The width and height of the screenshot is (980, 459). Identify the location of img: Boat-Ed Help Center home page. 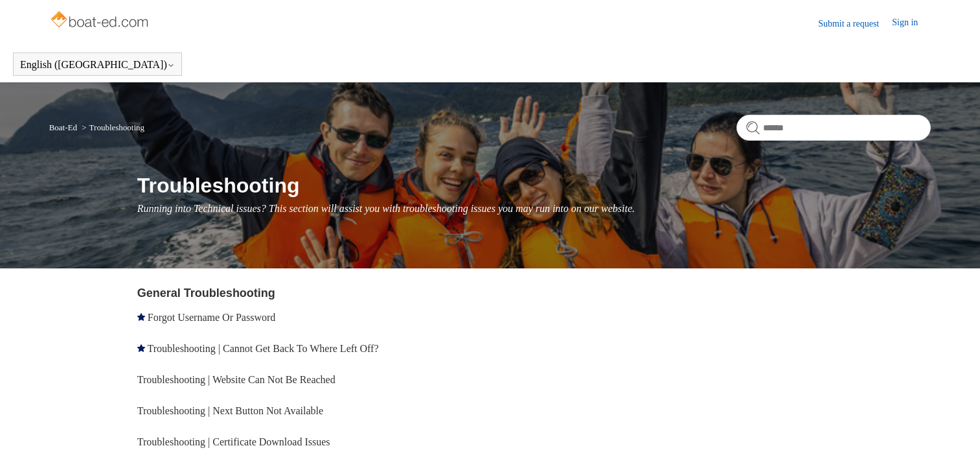
(101, 20).